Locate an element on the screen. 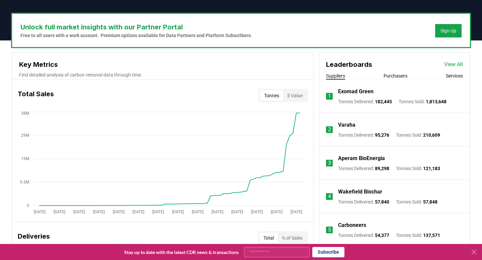 Image resolution: width=482 pixels, height=260 pixels. span: 121,183 is located at coordinates (431, 169).